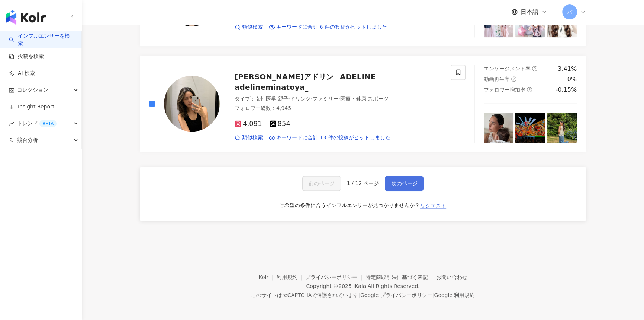  Describe the element at coordinates (362, 286) in the screenshot. I see `div: Copyright © 2025 All Rights Reserved.` at that location.